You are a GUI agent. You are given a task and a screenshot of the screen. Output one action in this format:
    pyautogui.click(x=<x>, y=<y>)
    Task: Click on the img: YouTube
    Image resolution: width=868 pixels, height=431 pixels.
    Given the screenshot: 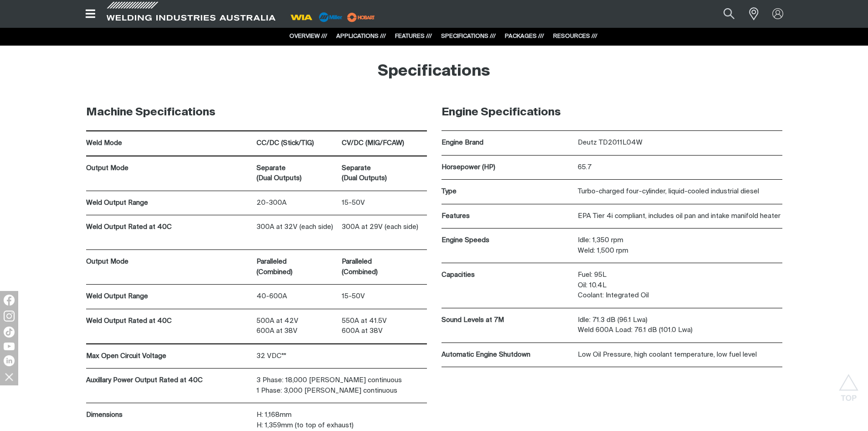 What is the action you would take?
    pyautogui.click(x=9, y=346)
    